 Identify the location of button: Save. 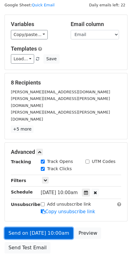
(51, 59).